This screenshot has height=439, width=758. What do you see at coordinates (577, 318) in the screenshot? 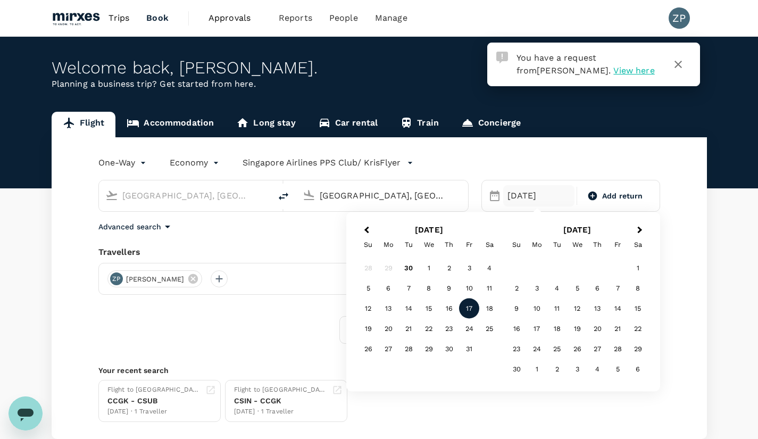
I see `div: Month November, 2025` at bounding box center [577, 318].